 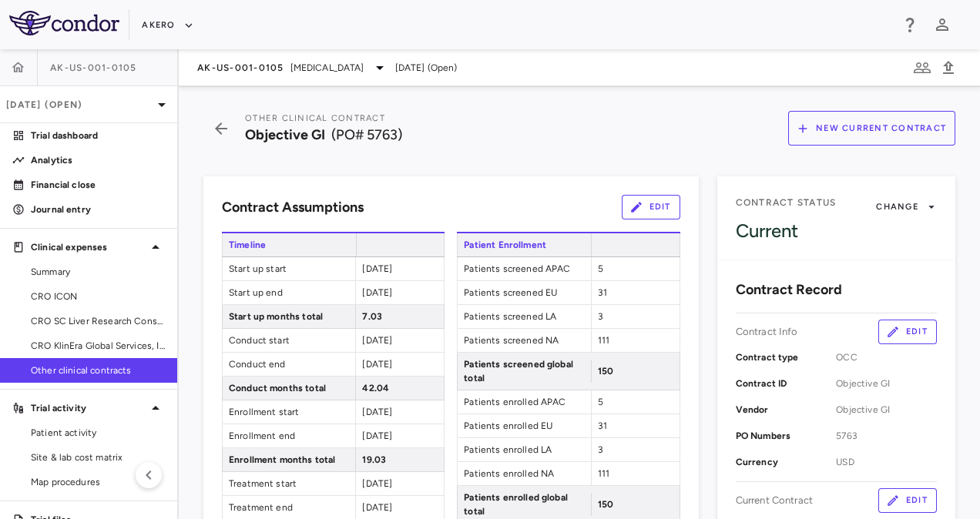 What do you see at coordinates (524, 450) in the screenshot?
I see `span: Patients enrolled LA` at bounding box center [524, 450].